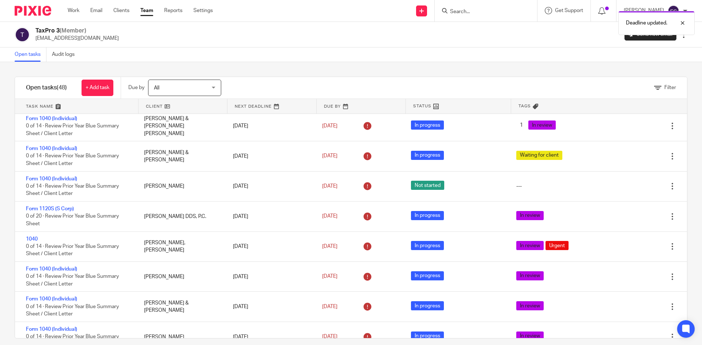 The height and width of the screenshot is (345, 702). What do you see at coordinates (422, 106) in the screenshot?
I see `span: Status` at bounding box center [422, 106].